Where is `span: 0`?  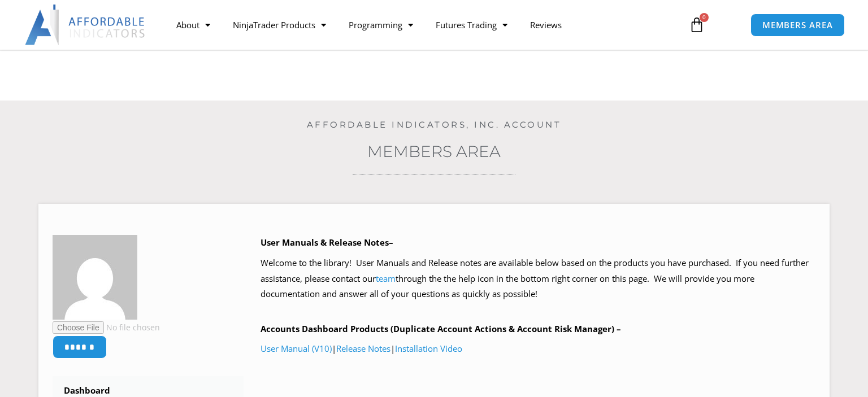 span: 0 is located at coordinates (704, 18).